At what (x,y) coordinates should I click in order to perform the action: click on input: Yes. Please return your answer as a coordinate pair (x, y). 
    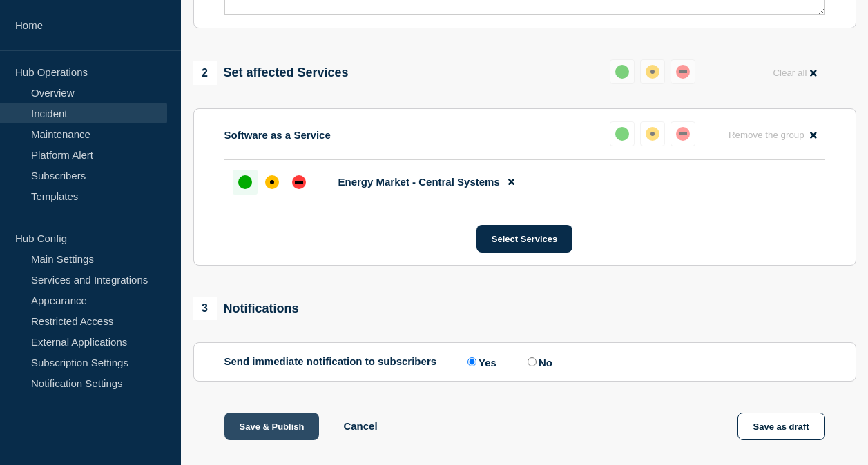
    Looking at the image, I should click on (472, 361).